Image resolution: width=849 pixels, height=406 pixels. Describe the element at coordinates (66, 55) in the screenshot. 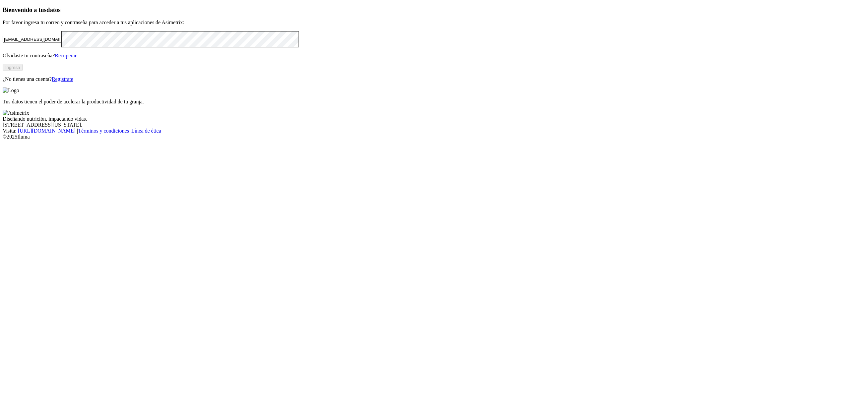

I see `a: Recuperar` at that location.